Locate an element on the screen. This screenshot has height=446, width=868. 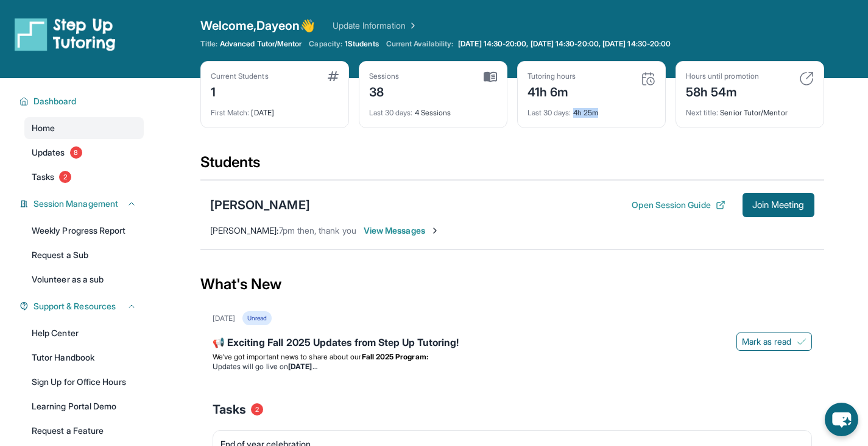
a: Home is located at coordinates (84, 128).